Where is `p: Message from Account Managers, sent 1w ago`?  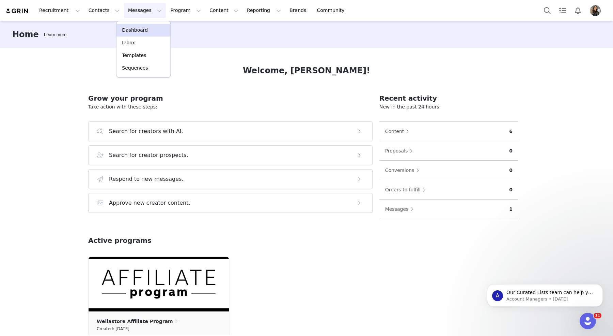
p: Message from Account Managers, sent 1w ago is located at coordinates (74, 29).